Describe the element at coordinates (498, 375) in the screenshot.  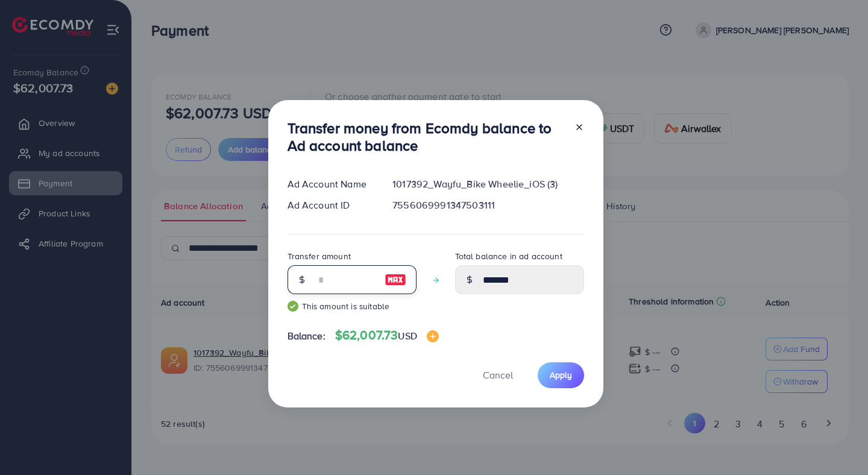
I see `span: Cancel` at that location.